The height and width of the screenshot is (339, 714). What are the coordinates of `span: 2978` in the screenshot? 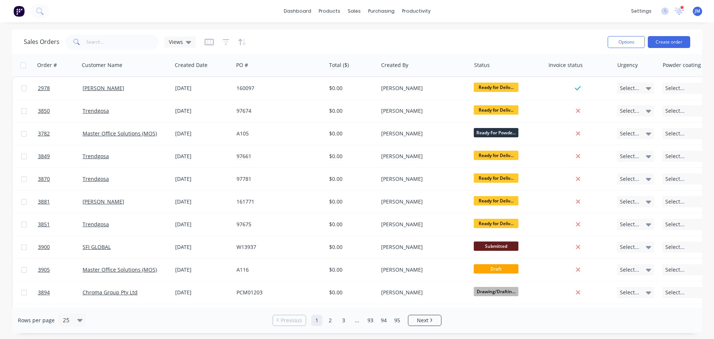 It's located at (44, 88).